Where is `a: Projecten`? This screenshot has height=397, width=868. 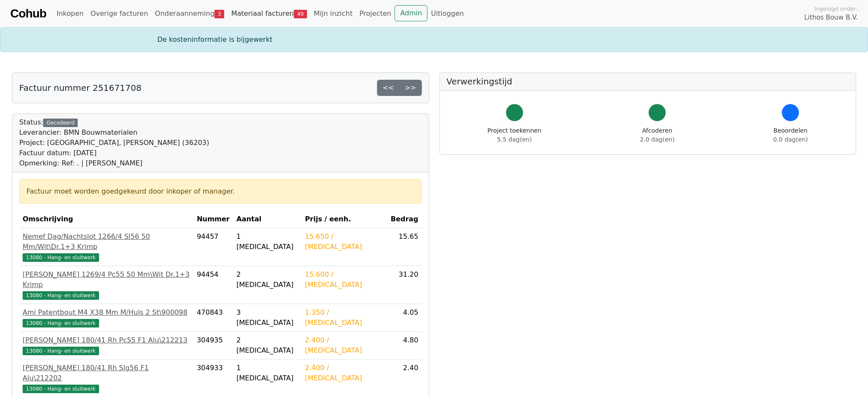
a: Projecten is located at coordinates (376, 14).